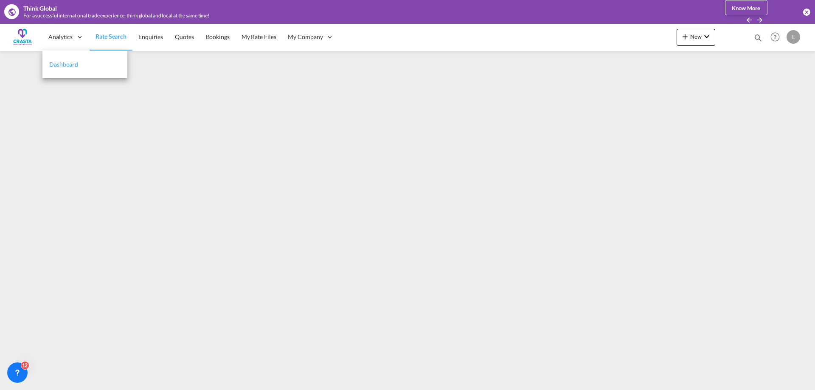 This screenshot has height=390, width=815. I want to click on a: Dashboard, so click(85, 64).